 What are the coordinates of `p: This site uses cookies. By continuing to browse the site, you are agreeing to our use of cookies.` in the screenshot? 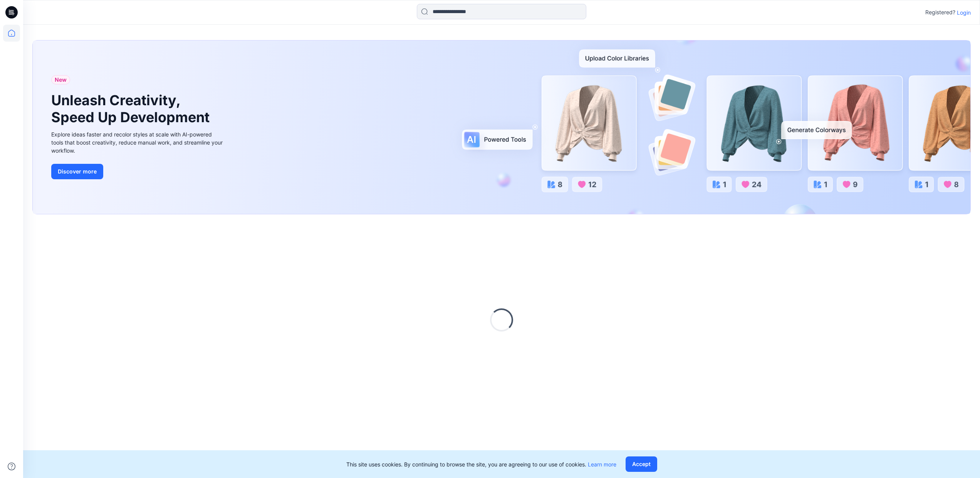 It's located at (481, 464).